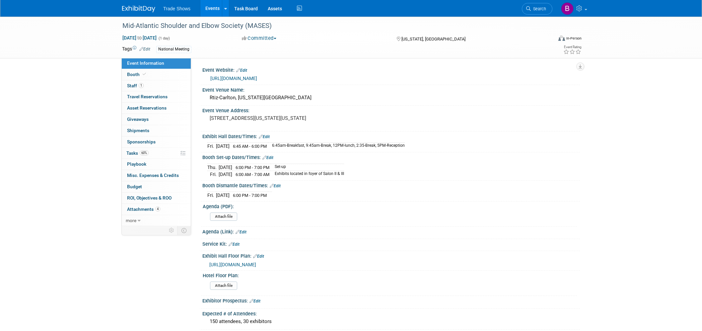 This screenshot has width=702, height=331. What do you see at coordinates (252, 174) in the screenshot?
I see `span: 6:00 AM - 7:00 AM` at bounding box center [252, 174].